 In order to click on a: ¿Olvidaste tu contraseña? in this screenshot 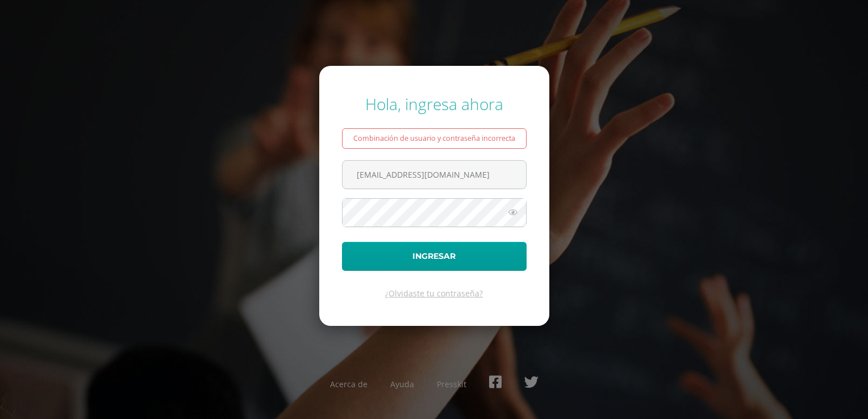, I will do `click(434, 293)`.